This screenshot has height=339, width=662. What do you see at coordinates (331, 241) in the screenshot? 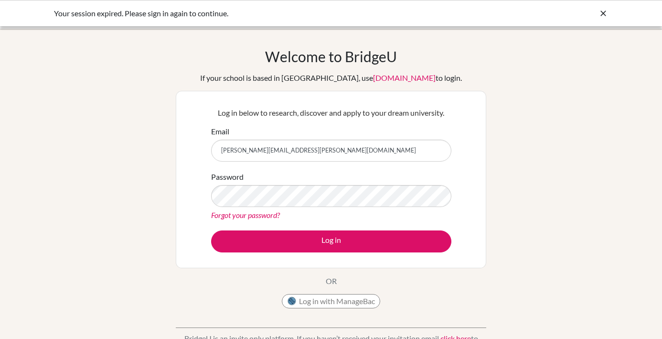
I see `button: Log in` at bounding box center [331, 241].